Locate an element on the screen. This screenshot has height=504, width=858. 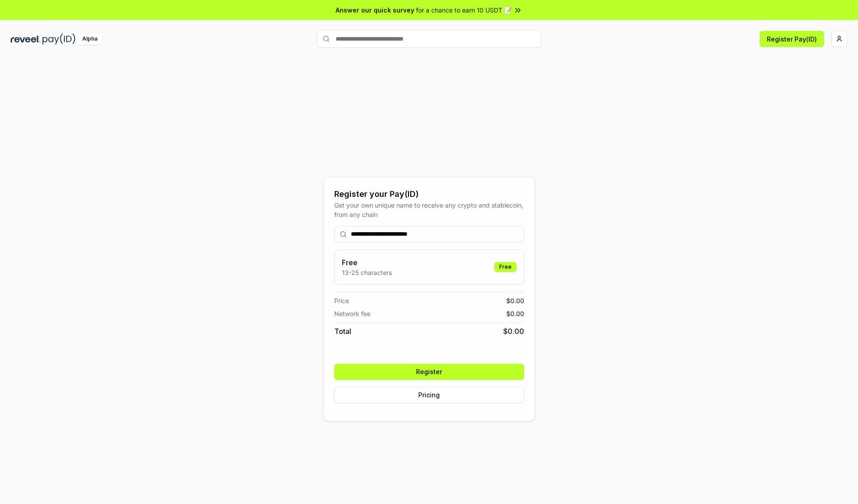
span: Answer our quick survey is located at coordinates (375, 10).